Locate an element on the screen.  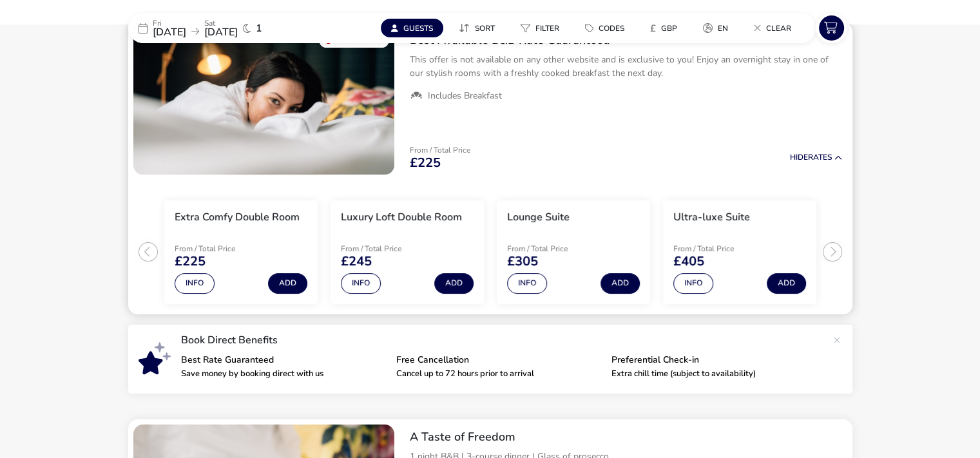
h2: A Taste of Freedom is located at coordinates (625, 437).